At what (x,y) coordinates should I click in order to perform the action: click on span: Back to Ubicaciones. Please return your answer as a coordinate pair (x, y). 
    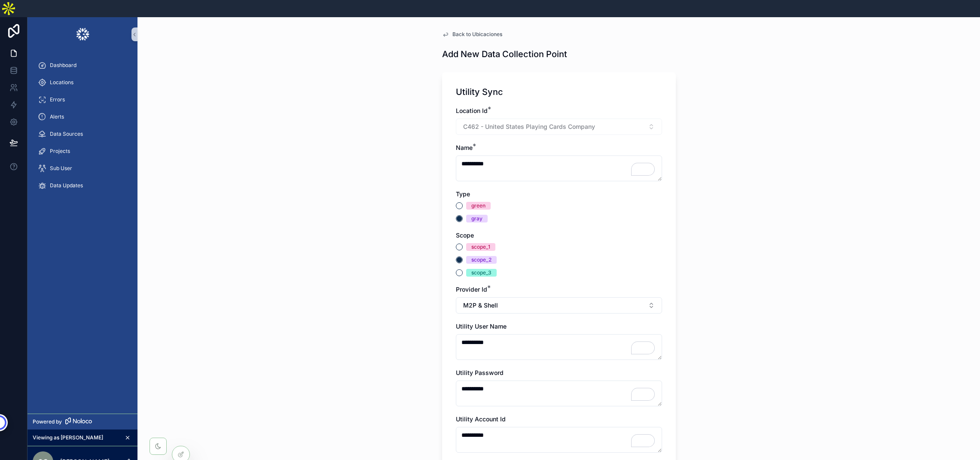
    Looking at the image, I should click on (477, 35).